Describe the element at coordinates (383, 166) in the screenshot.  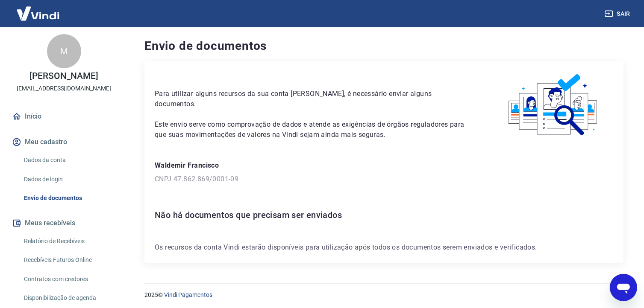
I see `p: Waldemir Francisco` at that location.